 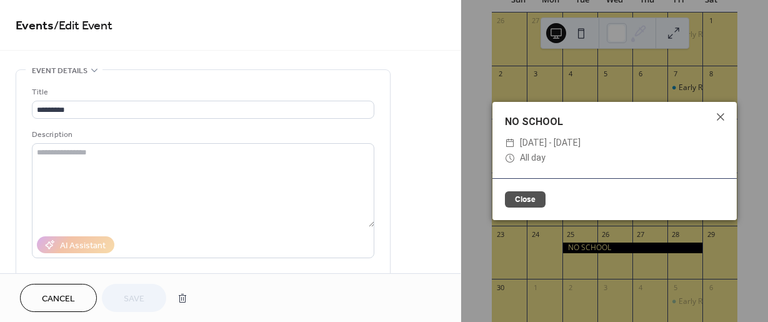 What do you see at coordinates (34, 26) in the screenshot?
I see `a: Events` at bounding box center [34, 26].